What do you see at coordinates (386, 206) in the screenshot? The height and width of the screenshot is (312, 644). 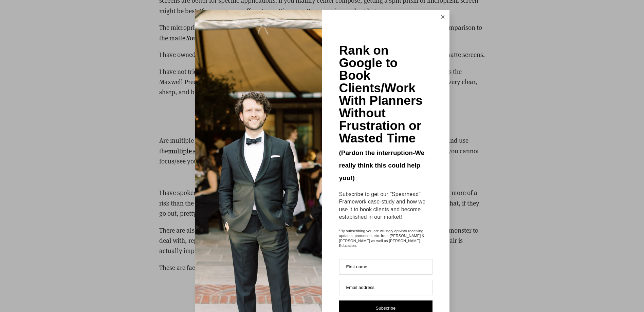 I see `div: Subscribe to get our "Spearhead" Framework case-study and how we use it to book clients and becom...` at bounding box center [386, 206].